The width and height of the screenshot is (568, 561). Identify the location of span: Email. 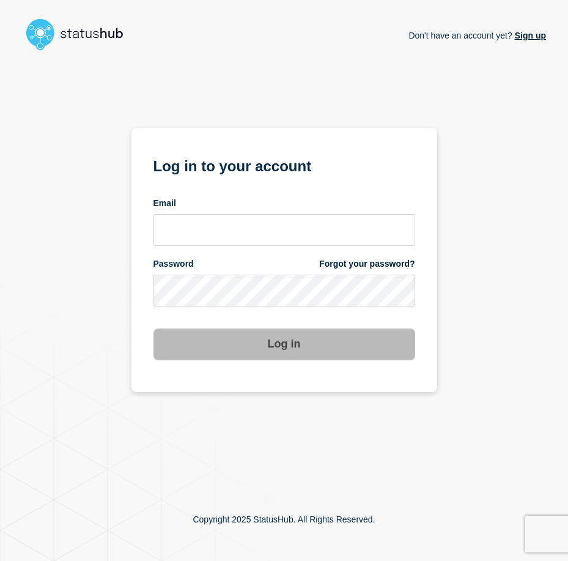
(165, 203).